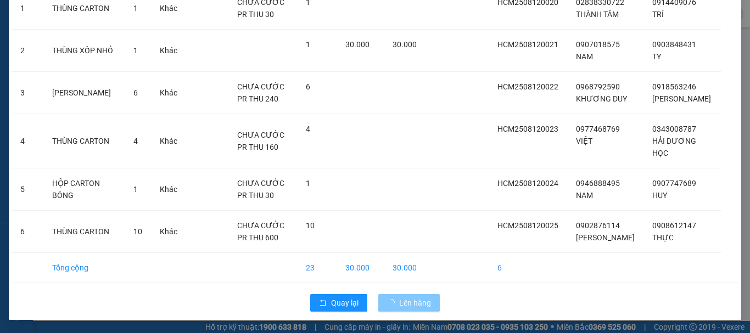 This screenshot has width=750, height=333. What do you see at coordinates (149, 42) in the screenshot?
I see `div: CÔ HẰNG PVPR` at bounding box center [149, 42].